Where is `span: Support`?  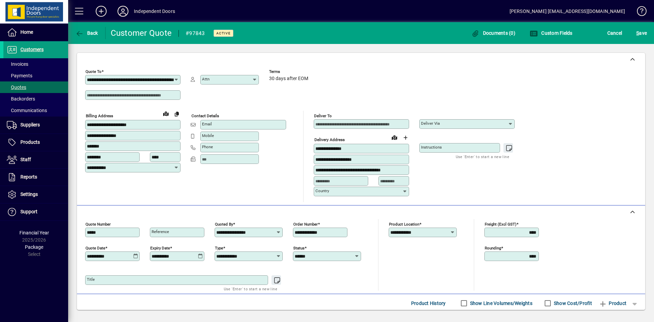 span: Support is located at coordinates (29, 211).